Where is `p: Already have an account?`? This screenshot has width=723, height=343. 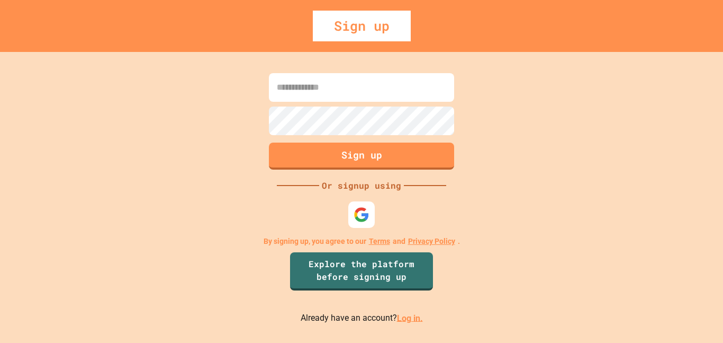 p: Already have an account? is located at coordinates (362, 318).